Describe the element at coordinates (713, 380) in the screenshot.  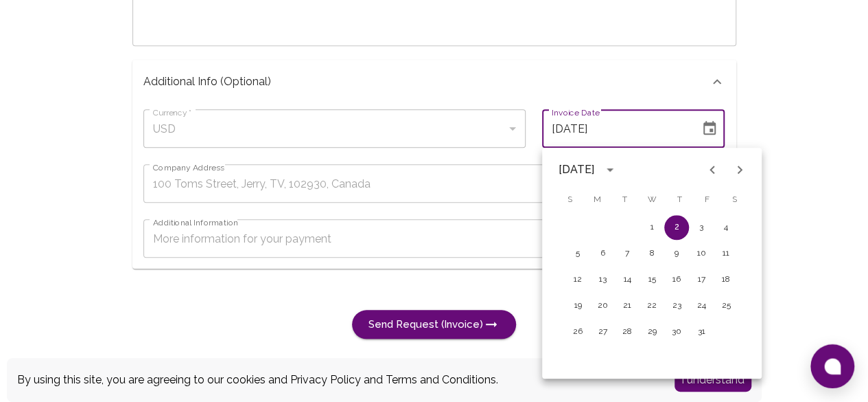
I see `button: Accept cookies` at that location.